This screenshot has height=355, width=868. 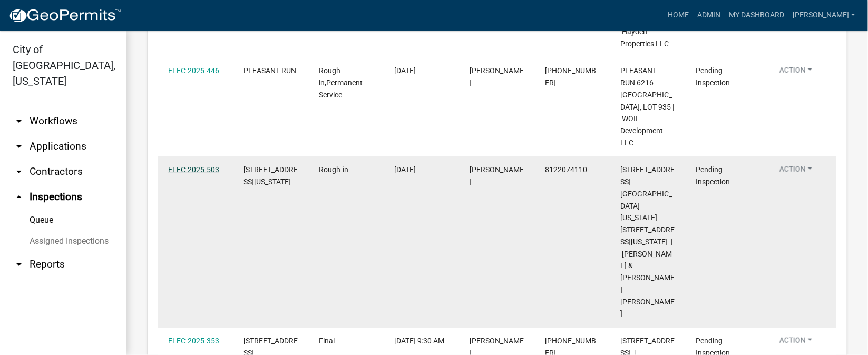 What do you see at coordinates (678, 15) in the screenshot?
I see `a: Home` at bounding box center [678, 15].